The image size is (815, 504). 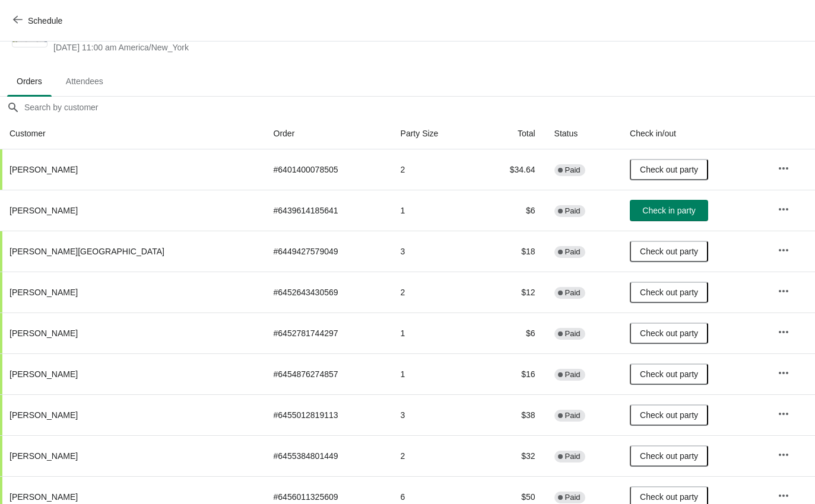 What do you see at coordinates (328, 415) in the screenshot?
I see `td: # 6455012819113` at bounding box center [328, 415].